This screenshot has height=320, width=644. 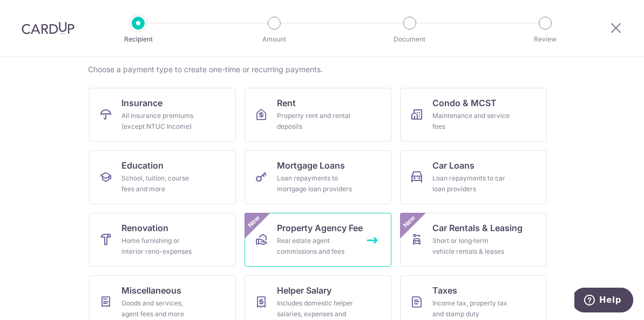 I want to click on div: Loan repayments to car loan providers, so click(x=471, y=184).